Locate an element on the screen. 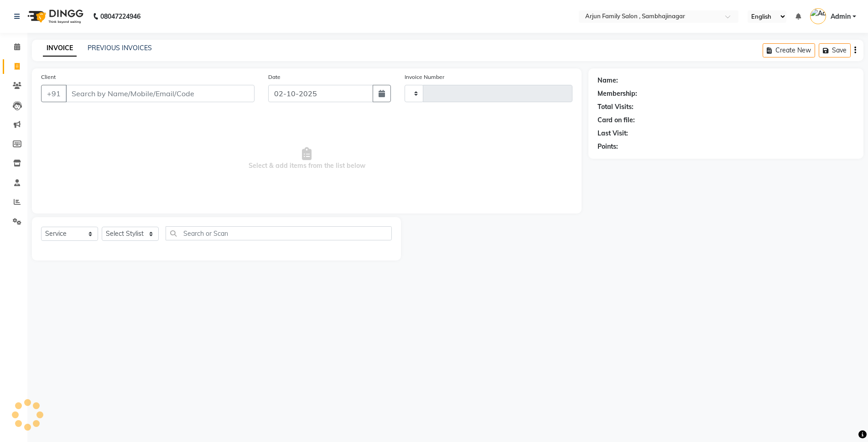 Image resolution: width=868 pixels, height=442 pixels. input: Search by Name/Mobile/Email/Code is located at coordinates (160, 94).